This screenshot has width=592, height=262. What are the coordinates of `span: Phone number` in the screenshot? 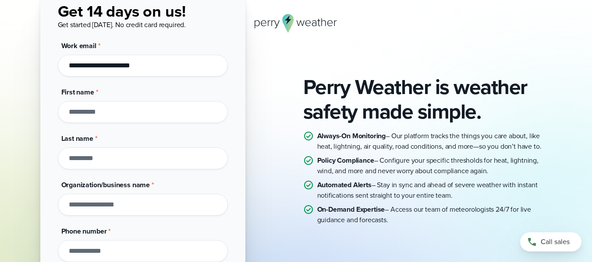 It's located at (84, 231).